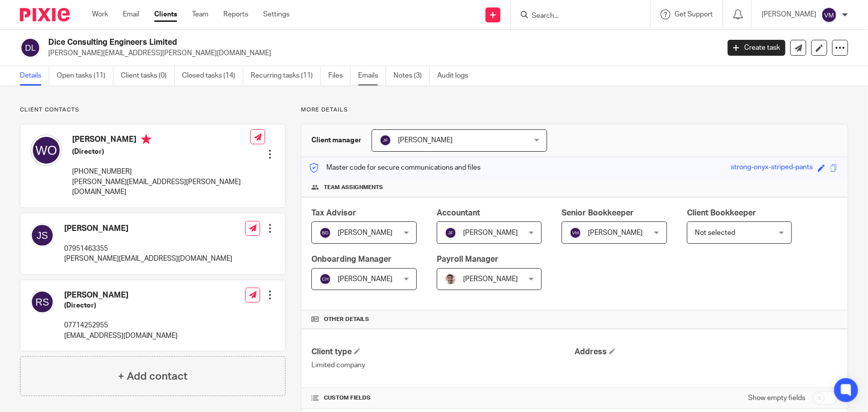 This screenshot has width=868, height=412. What do you see at coordinates (146, 140) in the screenshot?
I see `i: Primary` at bounding box center [146, 140].